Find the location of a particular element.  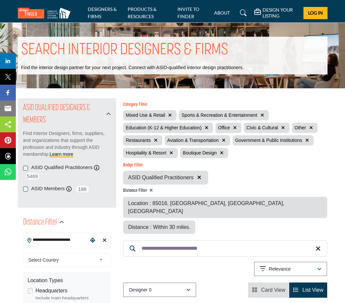

span: Education (K-12 & Higher Education) is located at coordinates (164, 127).